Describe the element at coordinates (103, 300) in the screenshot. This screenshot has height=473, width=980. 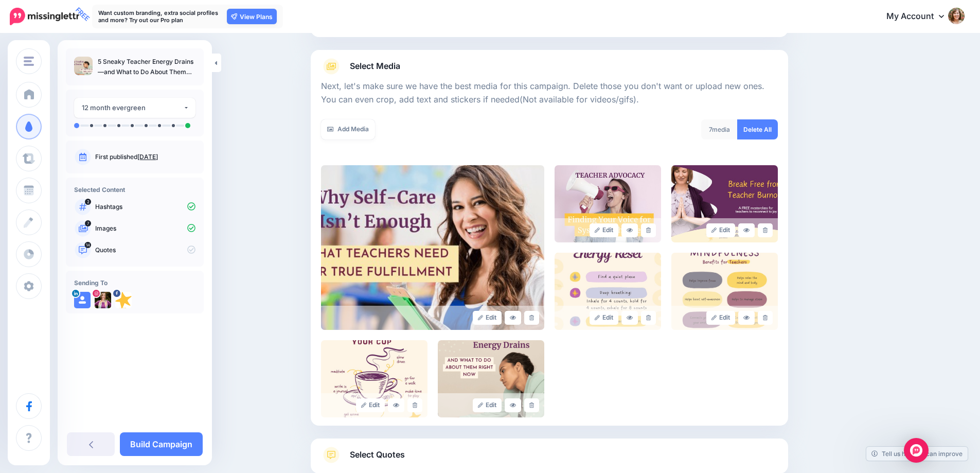
I see `img: 365325475_1471442810361746_8596535853886494552_n-bsa142406.jpg` at that location.